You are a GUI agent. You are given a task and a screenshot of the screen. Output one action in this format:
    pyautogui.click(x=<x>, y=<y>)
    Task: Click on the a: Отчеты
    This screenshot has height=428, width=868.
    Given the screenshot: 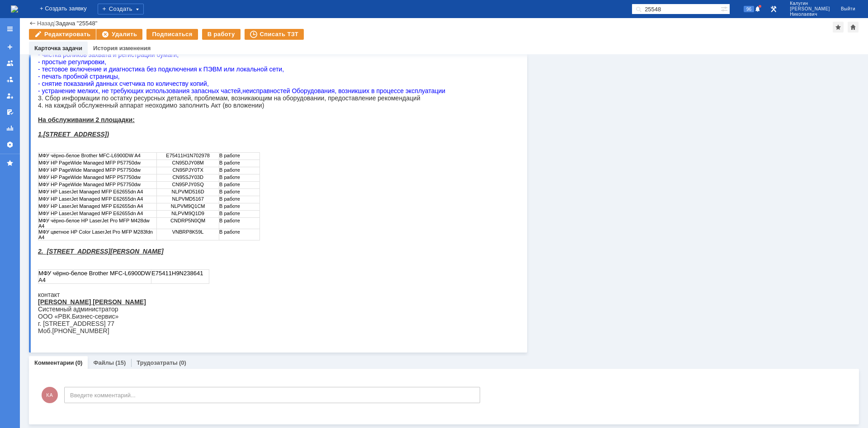 What is the action you would take?
    pyautogui.click(x=10, y=129)
    